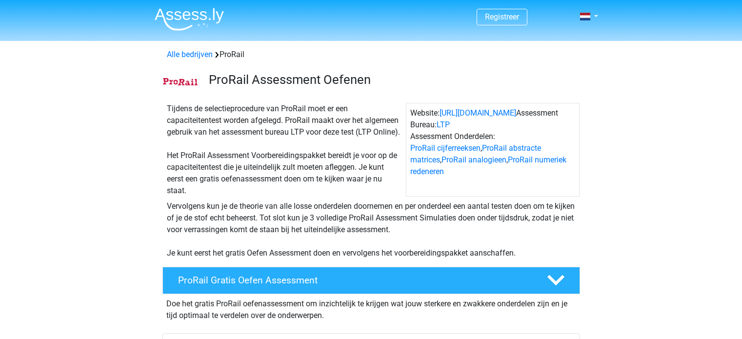 This screenshot has height=339, width=742. What do you see at coordinates (371, 280) in the screenshot?
I see `a: ProRail Gratis Oefen Assessment` at bounding box center [371, 280].